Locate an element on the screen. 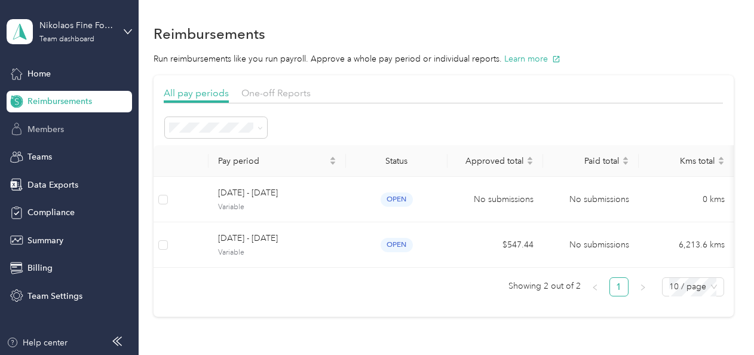 Image resolution: width=754 pixels, height=355 pixels. th: Kms total is located at coordinates (687, 161).